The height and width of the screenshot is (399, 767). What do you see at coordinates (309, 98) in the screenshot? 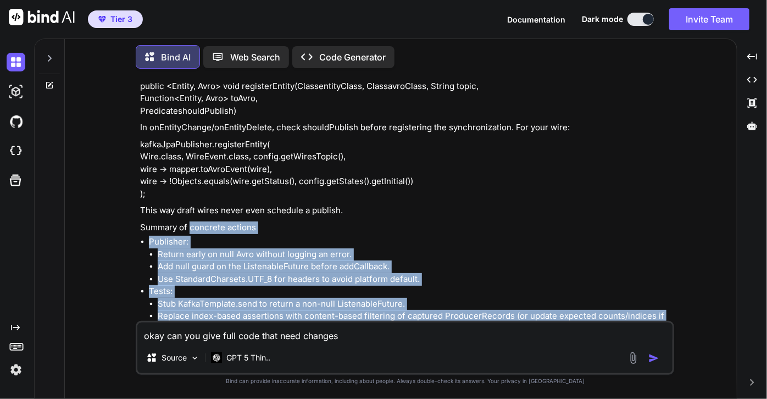
I see `avro: avroClass, String topic, Function<Entity, Avro> toAvro, Predicate` at bounding box center [309, 98].